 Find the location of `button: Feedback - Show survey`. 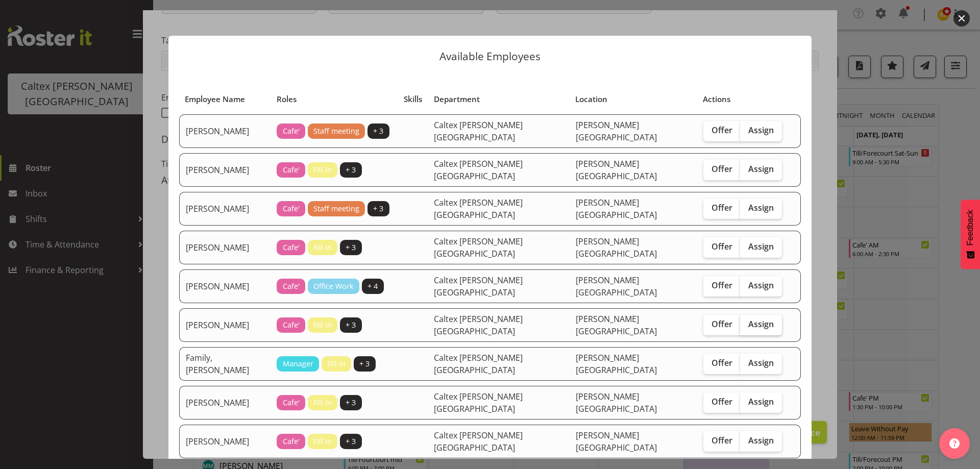

button: Feedback - Show survey is located at coordinates (970, 234).